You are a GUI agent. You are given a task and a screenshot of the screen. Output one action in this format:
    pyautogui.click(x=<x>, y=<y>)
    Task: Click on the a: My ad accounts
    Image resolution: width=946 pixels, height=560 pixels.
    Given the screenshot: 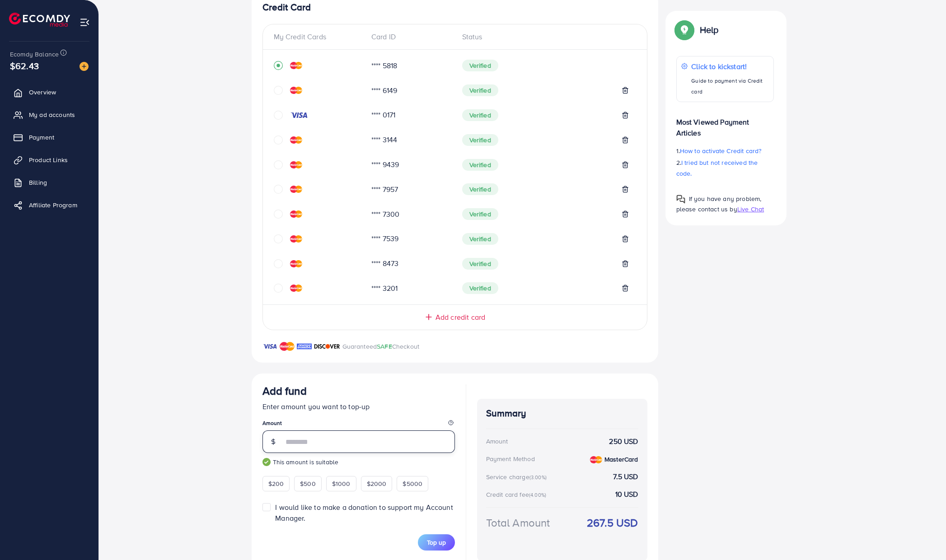 What is the action you would take?
    pyautogui.click(x=49, y=114)
    